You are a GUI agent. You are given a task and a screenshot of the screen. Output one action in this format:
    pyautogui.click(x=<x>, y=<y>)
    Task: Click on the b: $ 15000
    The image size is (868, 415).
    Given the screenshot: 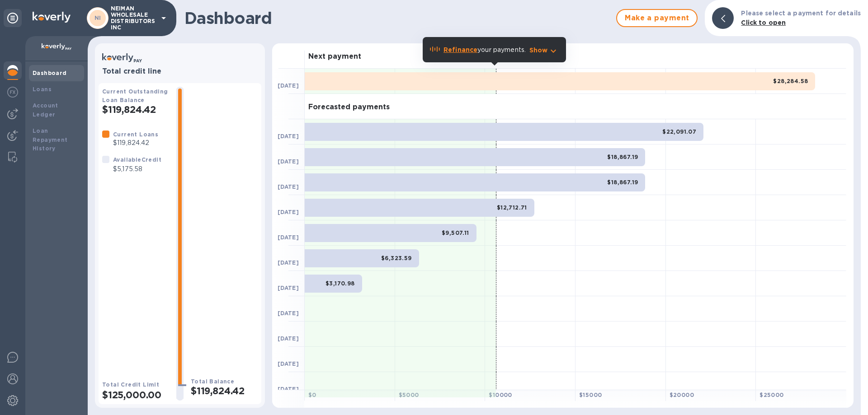 What is the action you would take?
    pyautogui.click(x=591, y=395)
    